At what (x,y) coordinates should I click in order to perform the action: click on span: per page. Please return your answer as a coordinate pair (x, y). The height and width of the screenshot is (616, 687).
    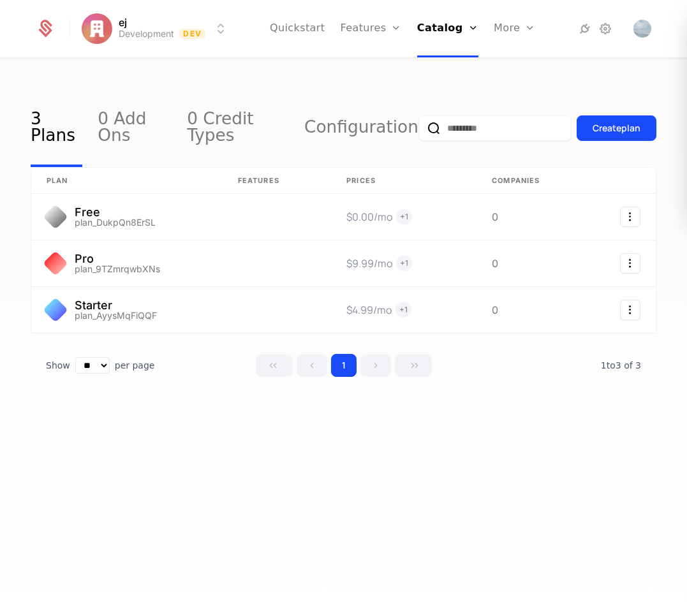
    Looking at the image, I should click on (135, 365).